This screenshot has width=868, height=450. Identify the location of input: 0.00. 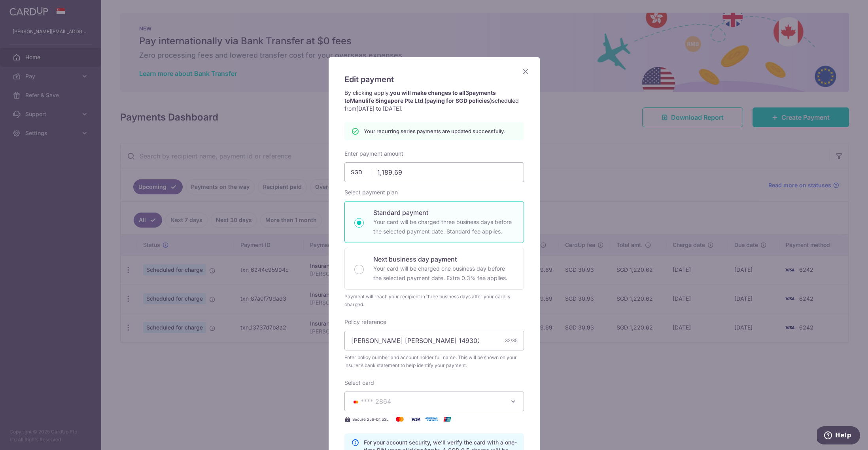
(434, 172).